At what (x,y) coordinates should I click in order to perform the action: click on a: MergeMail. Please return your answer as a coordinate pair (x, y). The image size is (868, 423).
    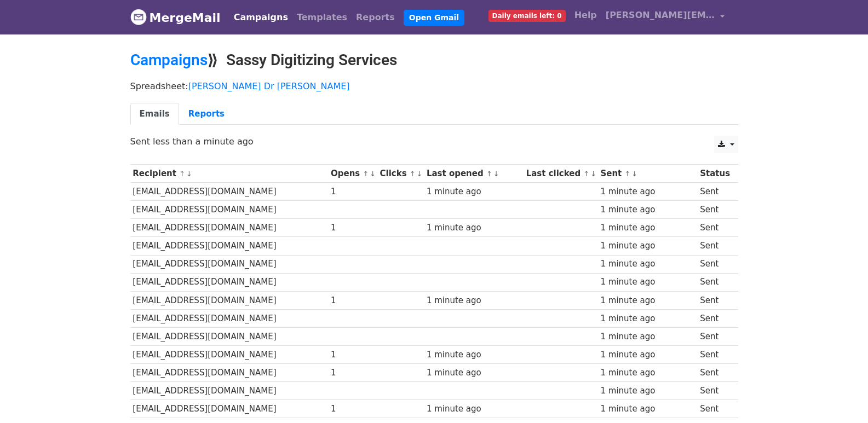
    Looking at the image, I should click on (175, 18).